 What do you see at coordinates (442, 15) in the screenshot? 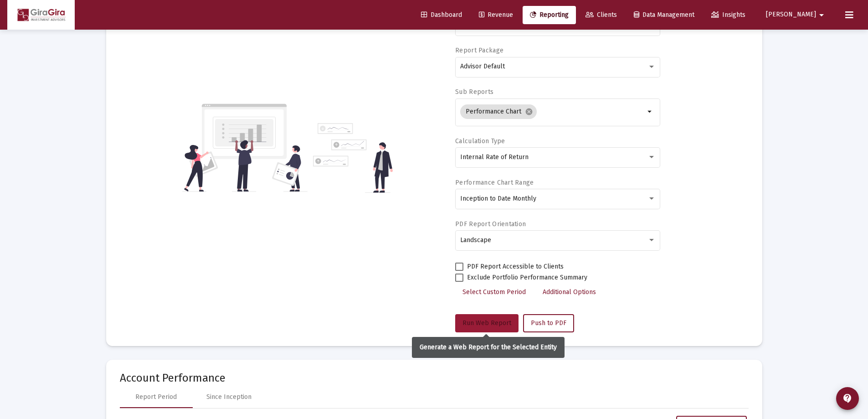
I see `span: Dashboard` at bounding box center [442, 15].